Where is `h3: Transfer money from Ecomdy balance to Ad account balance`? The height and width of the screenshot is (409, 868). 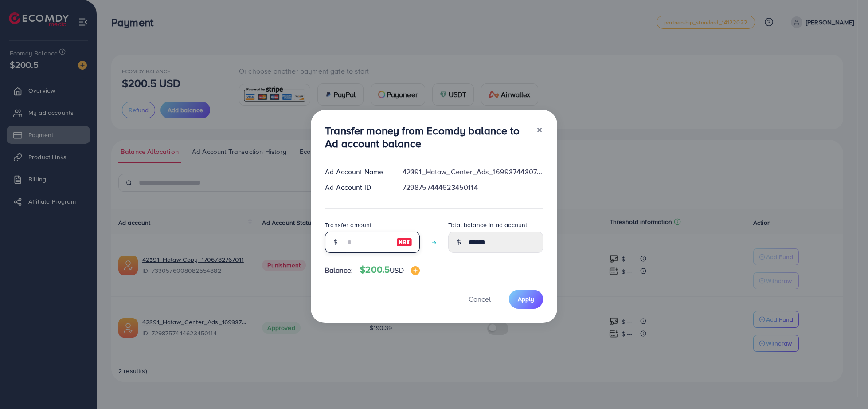
h3: Transfer money from Ecomdy balance to Ad account balance is located at coordinates (427, 137).